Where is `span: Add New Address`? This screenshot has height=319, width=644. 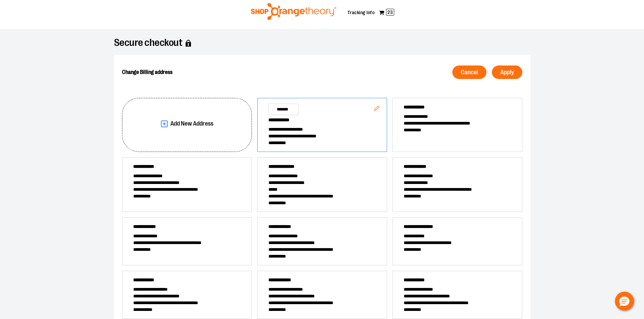 span: Add New Address is located at coordinates (192, 124).